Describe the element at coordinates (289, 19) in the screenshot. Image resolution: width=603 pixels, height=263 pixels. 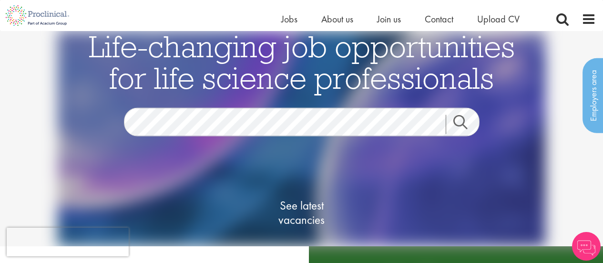
I see `span: Jobs` at that location.